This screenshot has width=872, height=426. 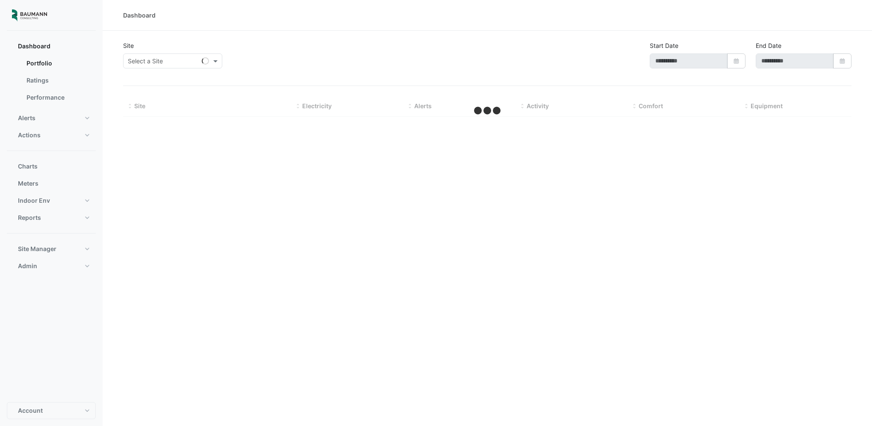 What do you see at coordinates (767, 106) in the screenshot?
I see `span: Equipment` at bounding box center [767, 106].